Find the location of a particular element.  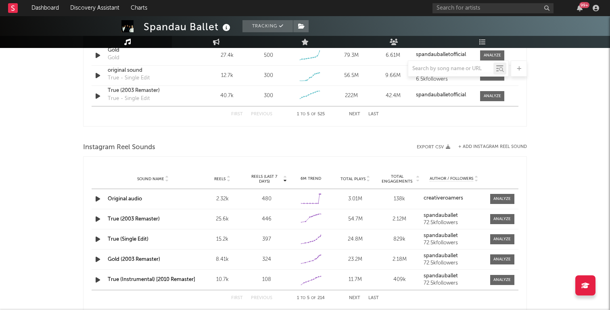

strong: creativeroamers is located at coordinates (443, 198).